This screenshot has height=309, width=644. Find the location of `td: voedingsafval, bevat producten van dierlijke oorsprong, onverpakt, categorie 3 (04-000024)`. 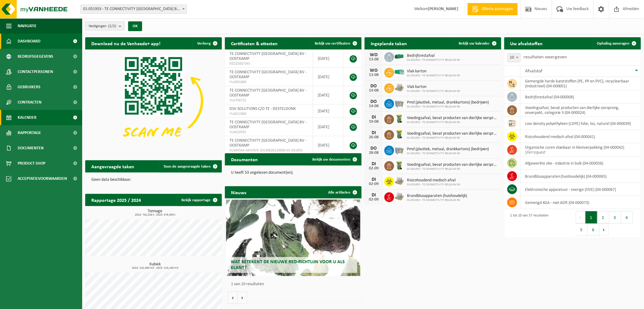

td: voedingsafval, bevat producten van dierlijke oorsprong, onverpakt, categorie 3 (04-000024) is located at coordinates (581, 110).